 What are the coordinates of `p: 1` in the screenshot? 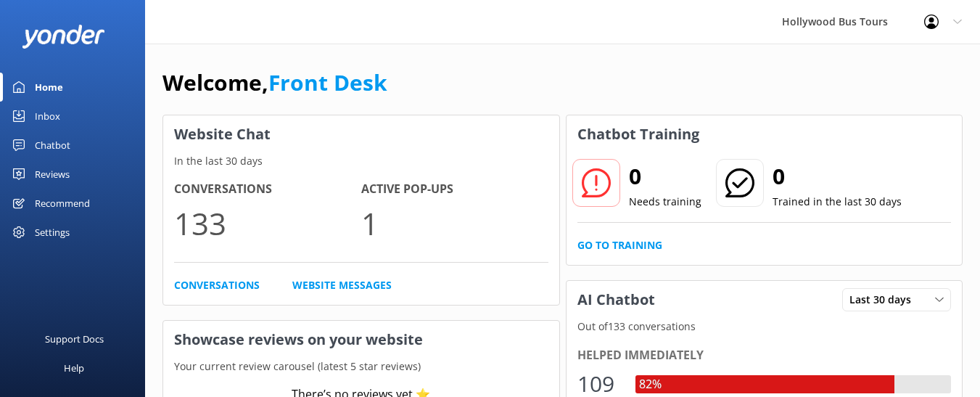 It's located at (455, 223).